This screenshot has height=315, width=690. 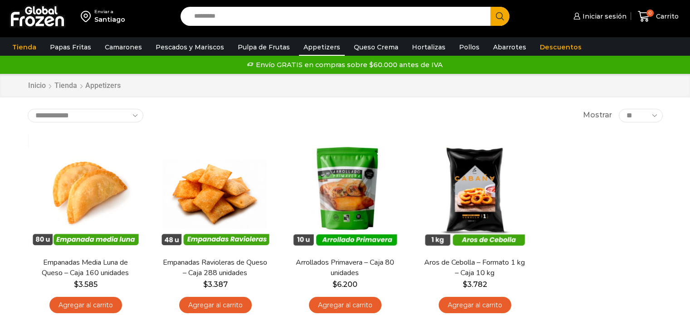 What do you see at coordinates (86, 284) in the screenshot?
I see `bdi: 3.585` at bounding box center [86, 284].